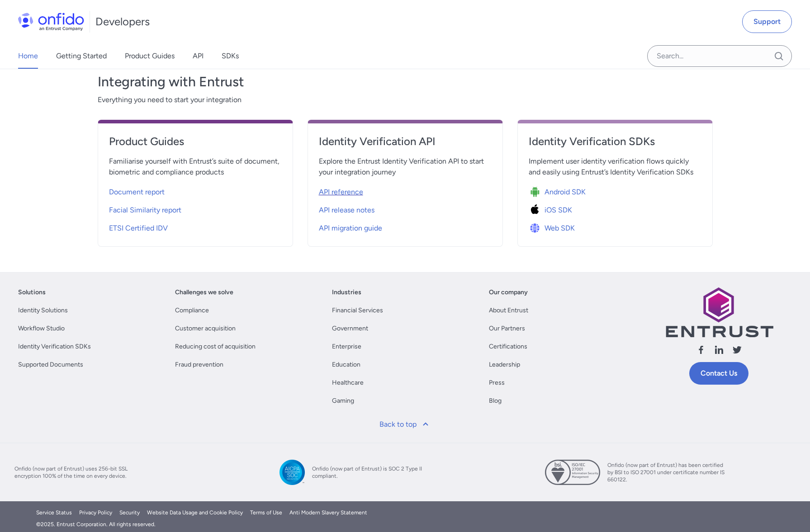 Image resolution: width=810 pixels, height=532 pixels. What do you see at coordinates (719, 373) in the screenshot?
I see `a: Contact Us` at bounding box center [719, 373].